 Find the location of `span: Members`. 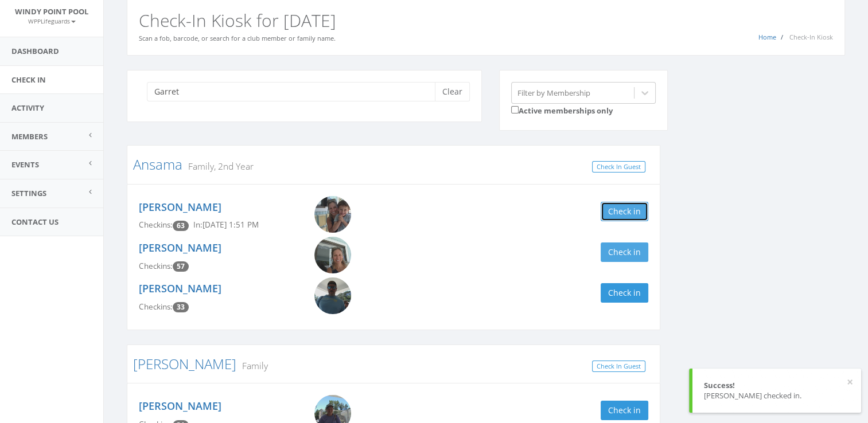

span: Members is located at coordinates (29, 136).